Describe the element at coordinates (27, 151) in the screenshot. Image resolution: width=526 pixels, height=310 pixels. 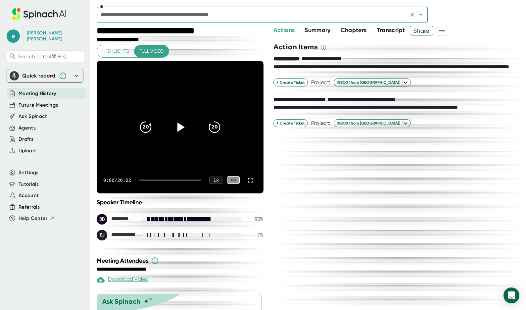
I see `button: Upload` at that location.